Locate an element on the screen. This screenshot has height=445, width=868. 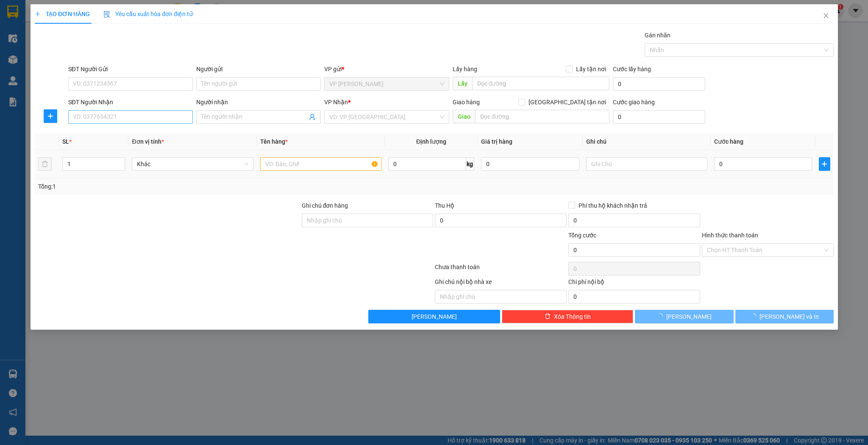
img: icon is located at coordinates (107, 14).